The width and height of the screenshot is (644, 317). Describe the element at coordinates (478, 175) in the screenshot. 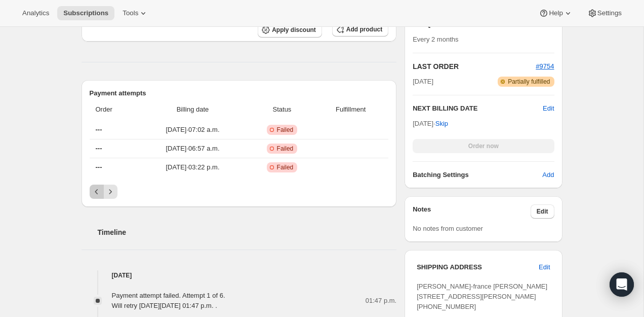

I see `h6: Batching Settings` at that location.